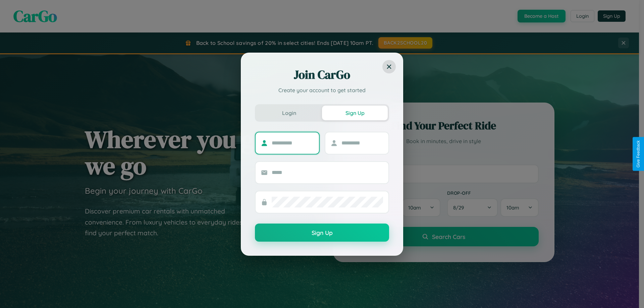  What do you see at coordinates (322, 75) in the screenshot?
I see `h2: Join CarGo` at bounding box center [322, 75].